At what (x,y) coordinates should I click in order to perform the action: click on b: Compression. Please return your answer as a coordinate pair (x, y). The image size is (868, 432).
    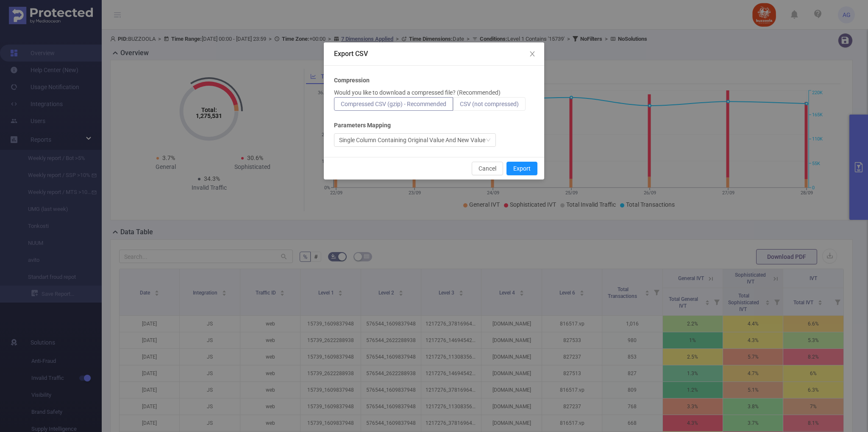
    Looking at the image, I should click on (352, 80).